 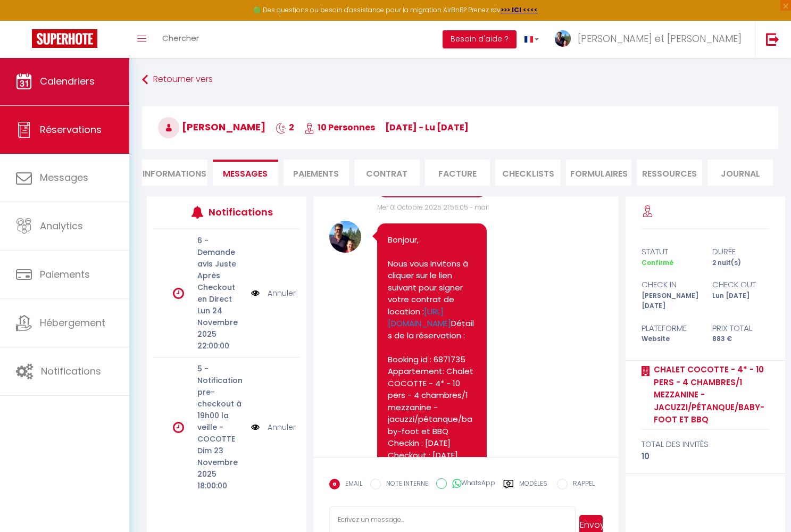 What do you see at coordinates (181, 37) in the screenshot?
I see `span: Chercher` at bounding box center [181, 37].